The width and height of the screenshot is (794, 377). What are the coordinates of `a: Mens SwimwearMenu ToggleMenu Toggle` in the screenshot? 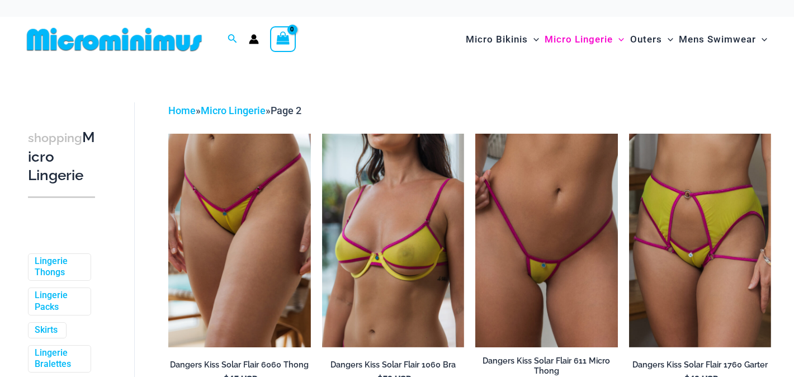 It's located at (723, 39).